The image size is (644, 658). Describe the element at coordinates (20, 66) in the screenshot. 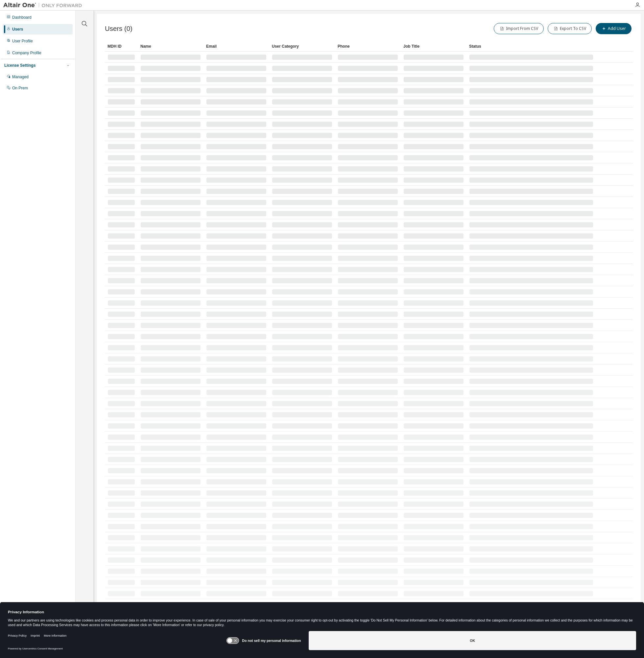

I see `div: License Settings` at that location.